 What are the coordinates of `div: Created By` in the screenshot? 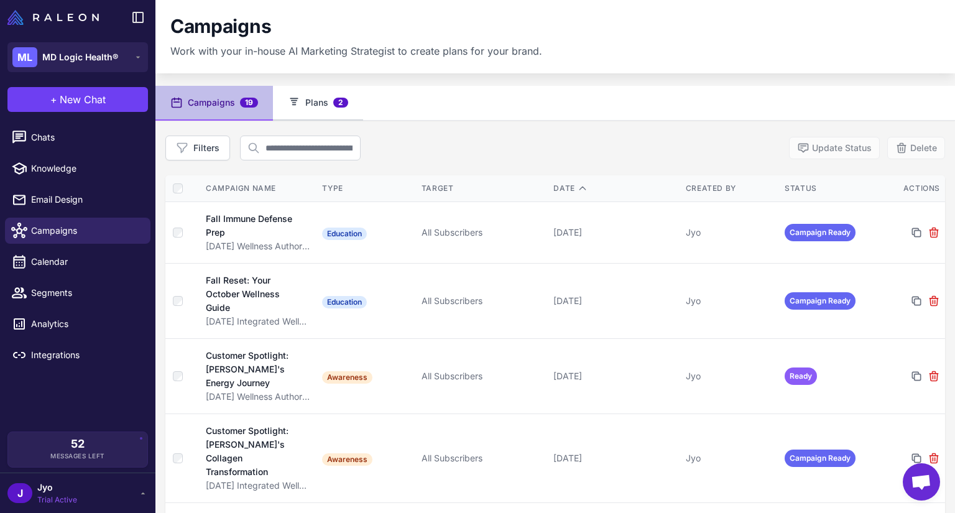 It's located at (730, 188).